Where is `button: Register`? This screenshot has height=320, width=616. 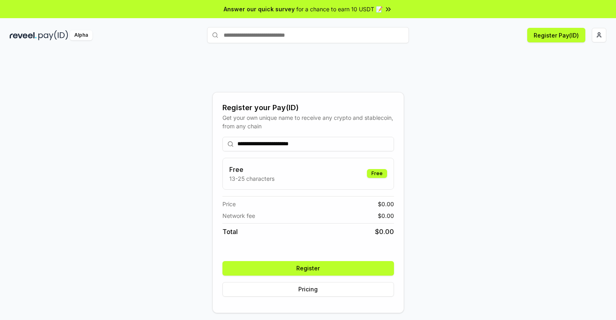 button: Register is located at coordinates (308, 269).